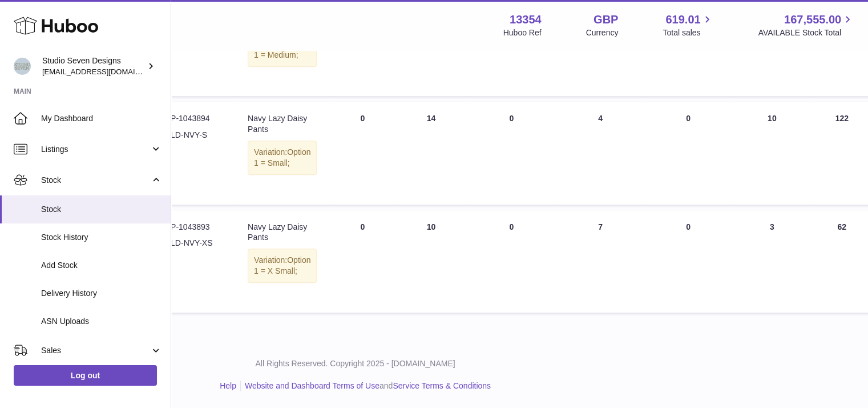  What do you see at coordinates (102, 321) in the screenshot?
I see `span: ASN Uploads` at bounding box center [102, 321].